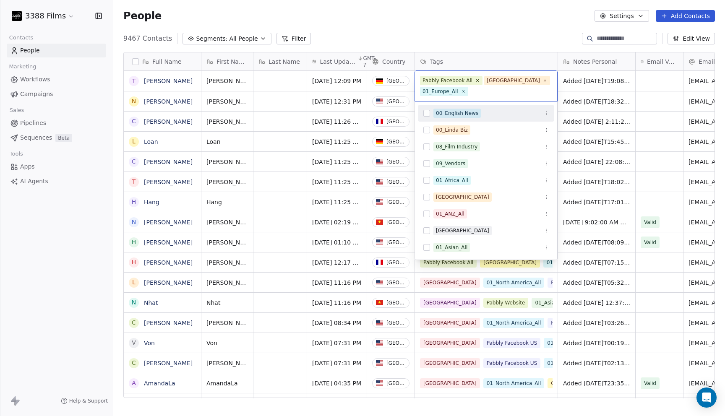 The image size is (725, 416). What do you see at coordinates (452, 248) in the screenshot?
I see `div: 01_Asian_All` at bounding box center [452, 248].